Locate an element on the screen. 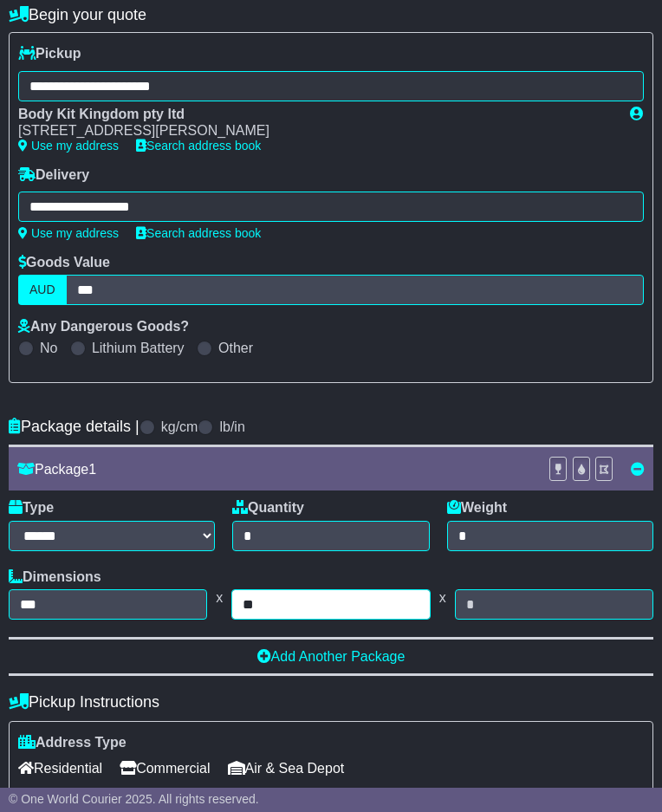 The height and width of the screenshot is (812, 662). label: Quantity is located at coordinates (268, 507).